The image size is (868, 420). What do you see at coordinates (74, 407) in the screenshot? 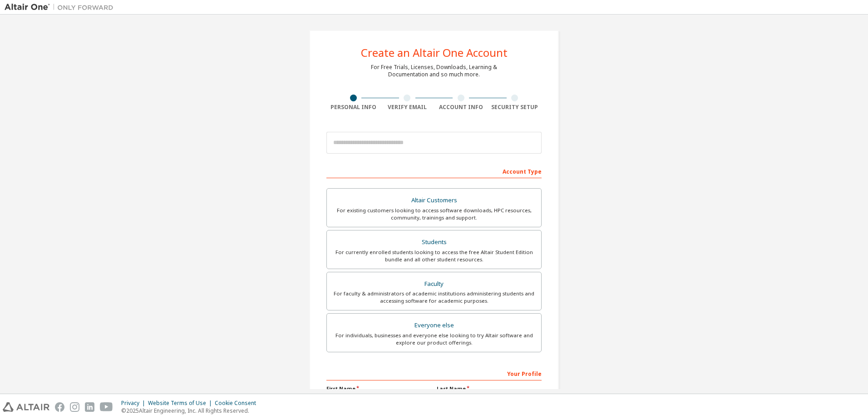
I see `img: instagram.svg` at bounding box center [74, 407].